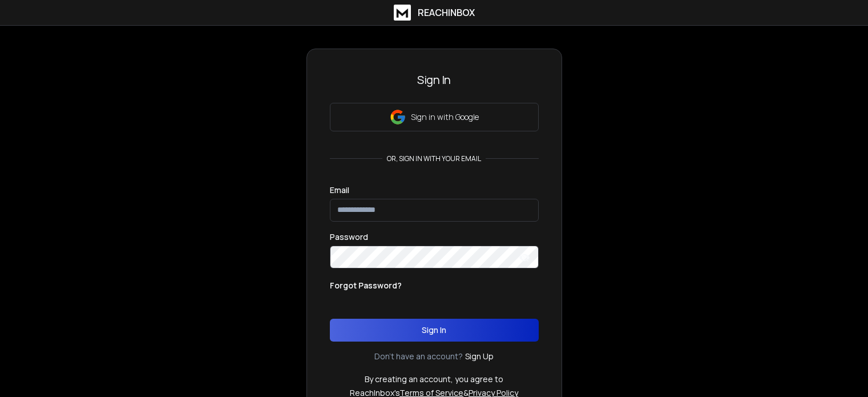 This screenshot has height=397, width=868. What do you see at coordinates (480, 357) in the screenshot?
I see `a: Sign Up` at bounding box center [480, 357].